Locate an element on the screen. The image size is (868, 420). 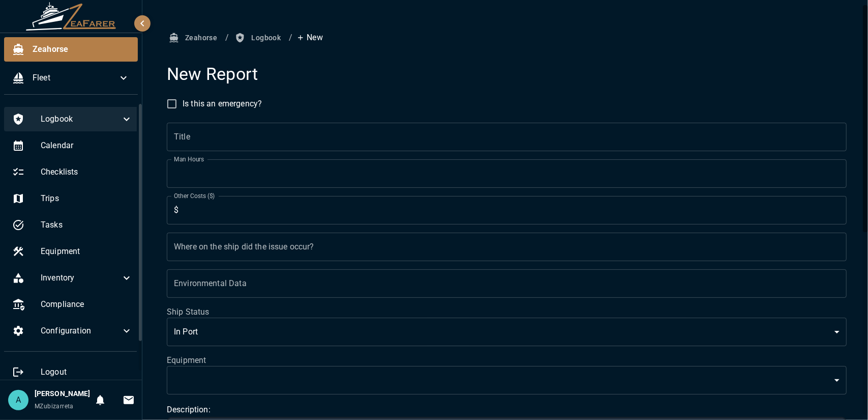
img: ZeaFarer Logo is located at coordinates (71, 16).